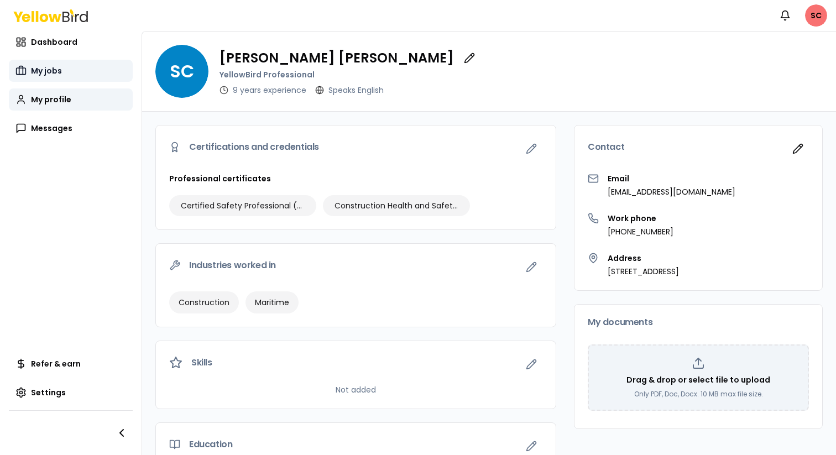  I want to click on div: Construction, so click(204, 302).